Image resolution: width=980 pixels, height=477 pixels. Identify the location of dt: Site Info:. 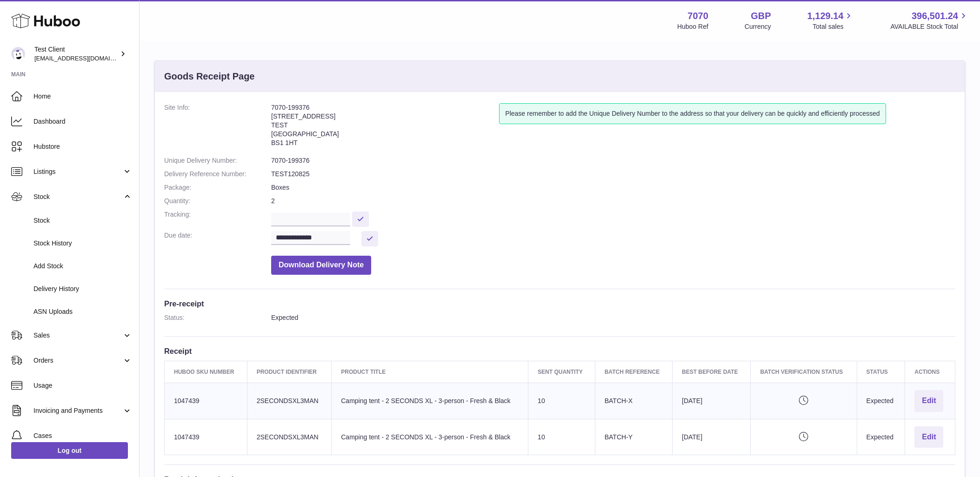
(218, 127).